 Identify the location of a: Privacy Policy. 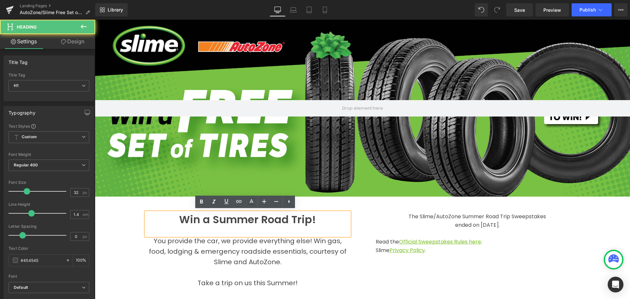
(312, 230).